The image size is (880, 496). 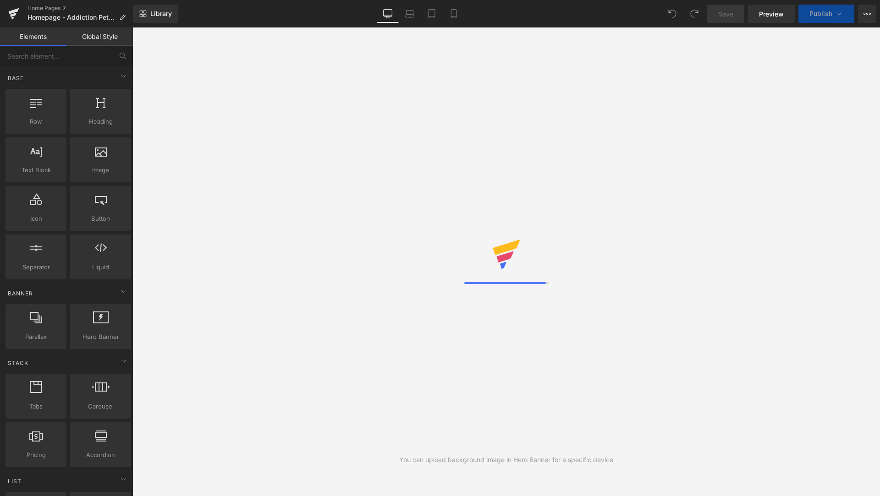 I want to click on span: Accordion, so click(x=100, y=455).